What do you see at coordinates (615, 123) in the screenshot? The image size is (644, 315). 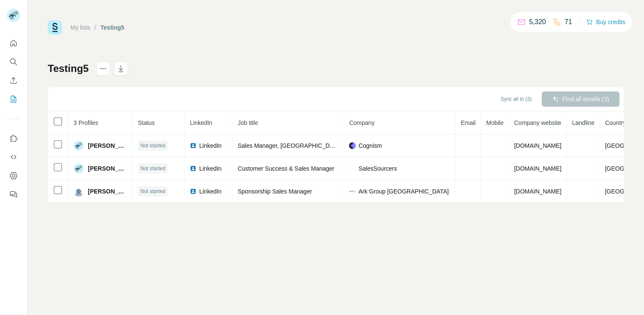 I see `span: Country` at bounding box center [615, 123].